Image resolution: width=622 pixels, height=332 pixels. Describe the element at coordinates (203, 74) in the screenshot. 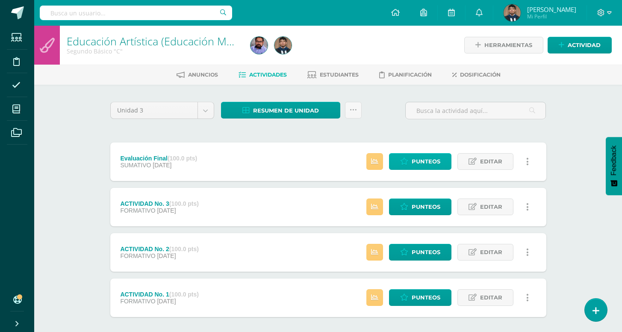

I see `span: Anuncios` at that location.